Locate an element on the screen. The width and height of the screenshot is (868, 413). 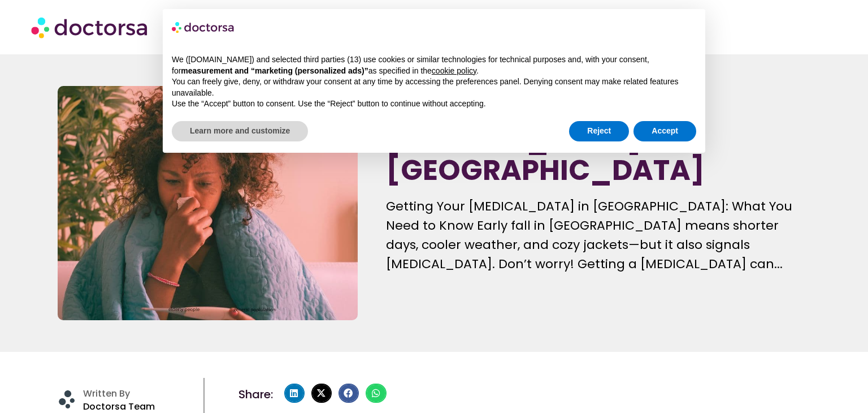
button: Learn more and customize is located at coordinates (240, 131).